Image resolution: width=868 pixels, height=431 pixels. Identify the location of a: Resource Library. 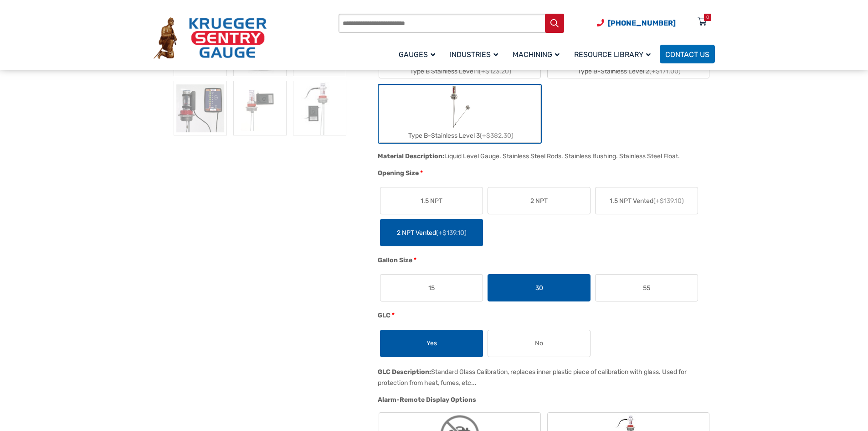
(614, 54).